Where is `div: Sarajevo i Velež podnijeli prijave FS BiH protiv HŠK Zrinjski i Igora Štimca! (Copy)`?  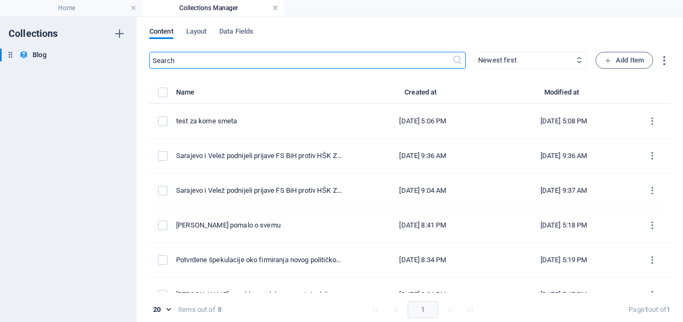
div: Sarajevo i Velež podnijeli prijave FS BiH protiv HŠK Zrinjski i Igora Štimca! (Copy) is located at coordinates (260, 156).